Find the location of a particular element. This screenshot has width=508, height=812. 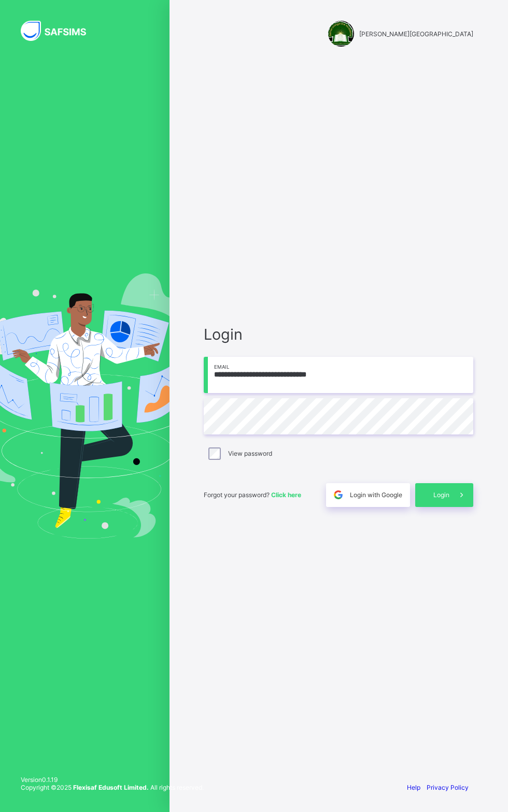

a: Click here is located at coordinates (286, 494).